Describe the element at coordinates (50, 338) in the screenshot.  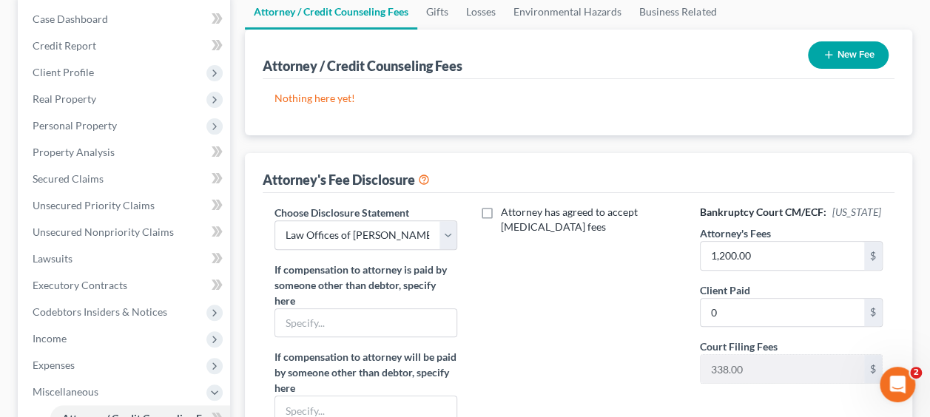
I see `span: Income` at that location.